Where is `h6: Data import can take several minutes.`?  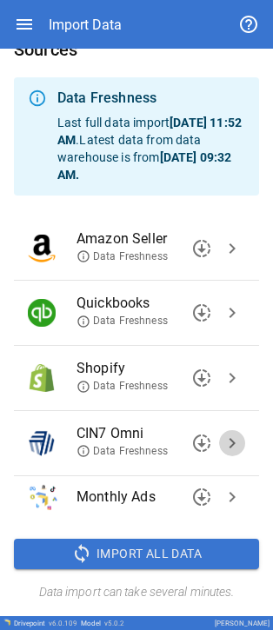
h6: Data import can take several minutes. is located at coordinates (136, 593).